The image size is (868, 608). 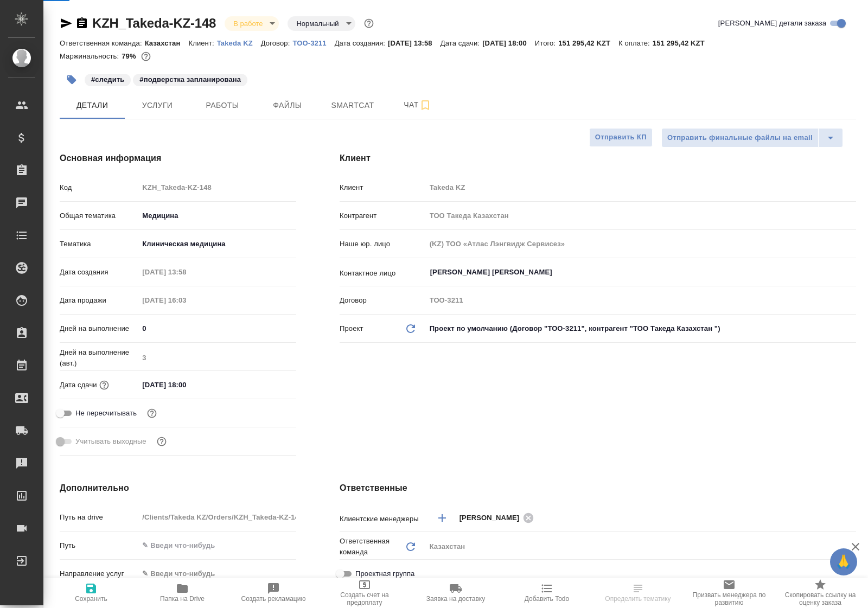 I want to click on div: Казахстан, so click(x=641, y=547).